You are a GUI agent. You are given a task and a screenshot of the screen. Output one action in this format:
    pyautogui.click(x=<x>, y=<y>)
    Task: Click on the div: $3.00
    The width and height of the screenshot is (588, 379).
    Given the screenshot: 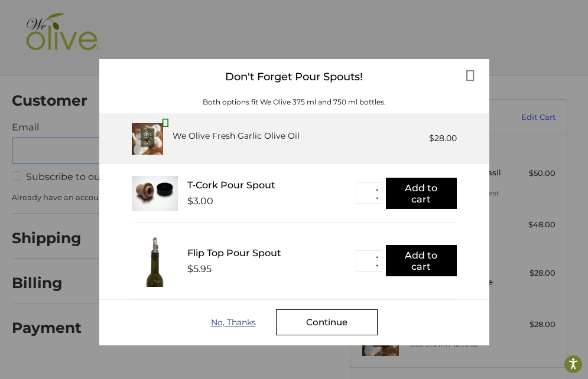 What is the action you would take?
    pyautogui.click(x=200, y=201)
    